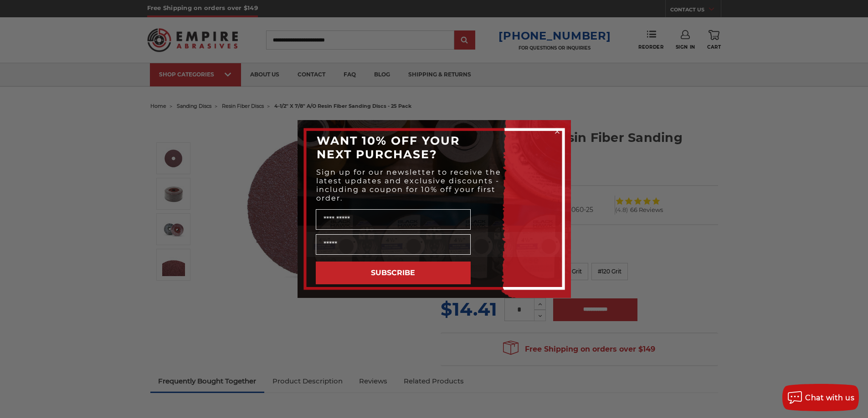 This screenshot has width=868, height=418. I want to click on button: Chat with us, so click(820, 398).